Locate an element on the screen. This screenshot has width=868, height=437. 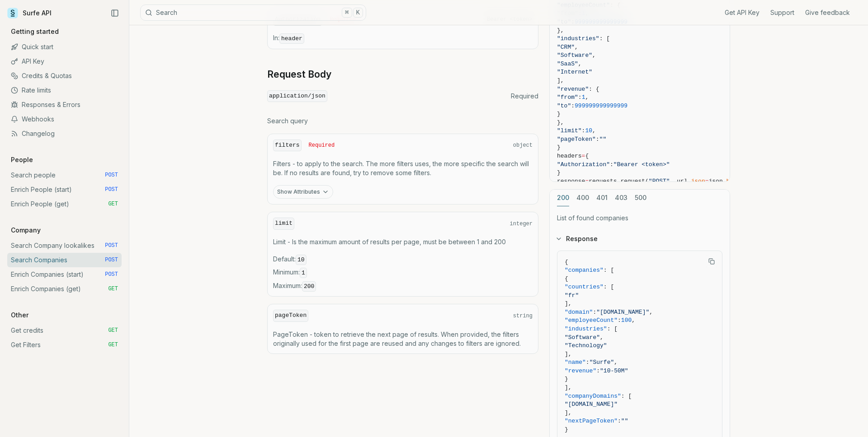
span: Maximum : is located at coordinates (403, 286).